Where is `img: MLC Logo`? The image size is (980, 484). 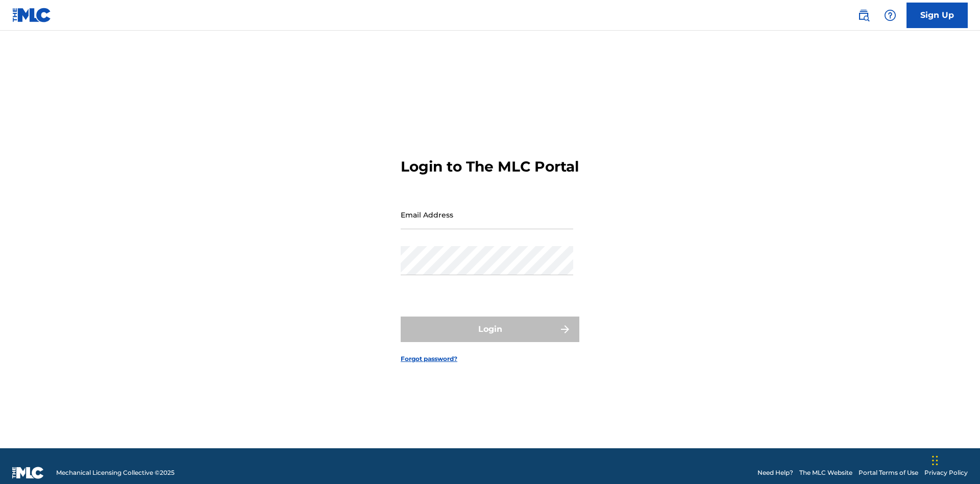 img: MLC Logo is located at coordinates (32, 15).